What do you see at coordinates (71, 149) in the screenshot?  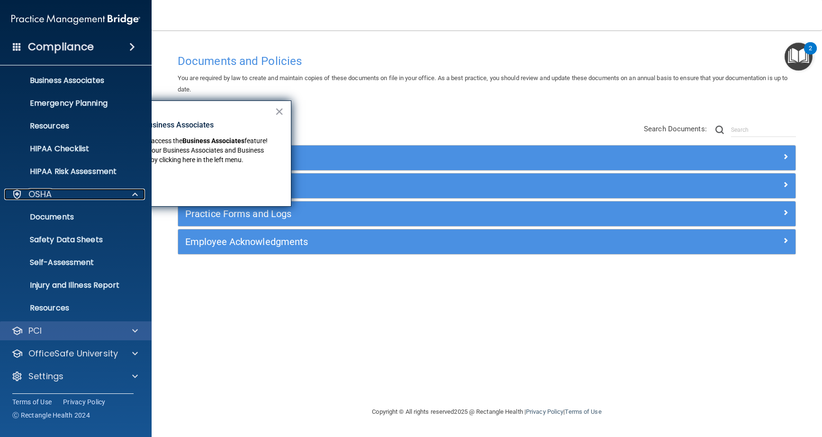 I see `p: HIPAA Checklist` at bounding box center [71, 149].